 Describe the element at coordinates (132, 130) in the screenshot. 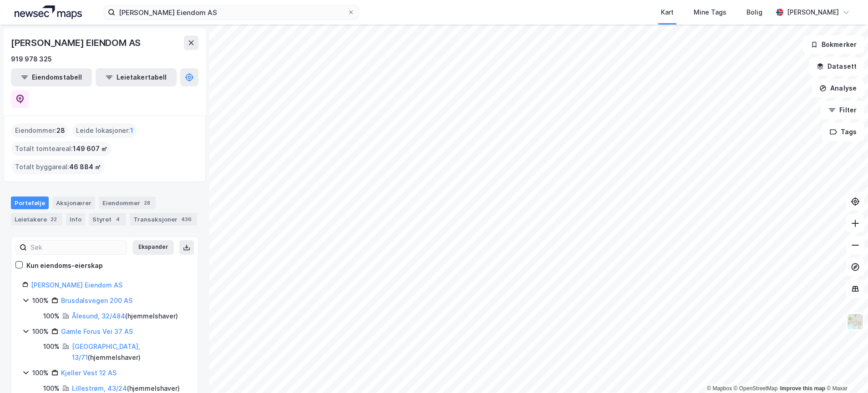

I see `span: 1` at that location.